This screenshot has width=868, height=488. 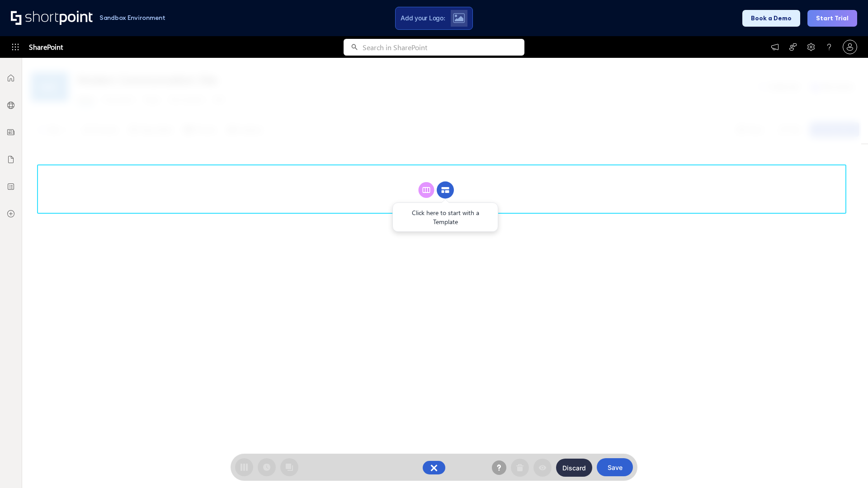 What do you see at coordinates (133, 18) in the screenshot?
I see `h1: Sandbox Environment` at bounding box center [133, 18].